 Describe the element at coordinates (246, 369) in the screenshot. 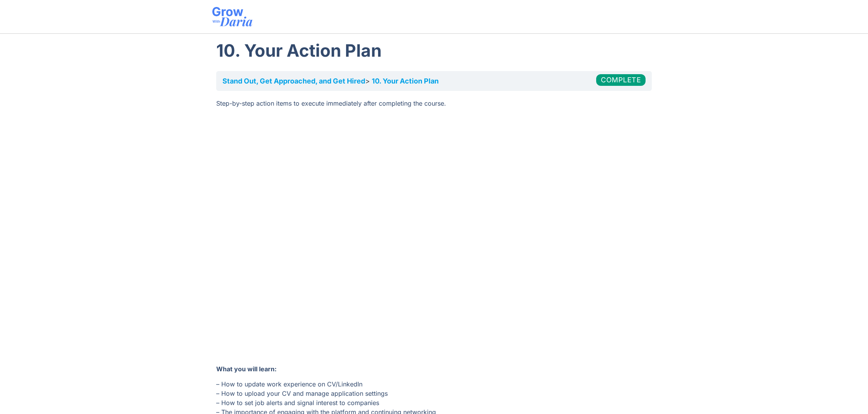

I see `strong: What you will learn:` at that location.